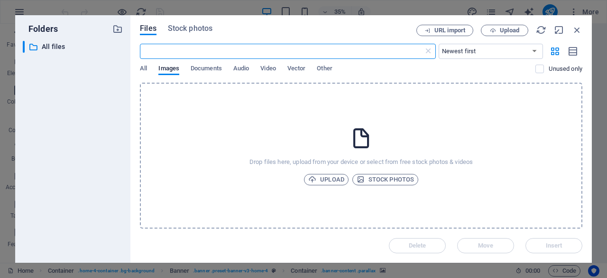 Image resolution: width=607 pixels, height=278 pixels. What do you see at coordinates (118, 29) in the screenshot?
I see `i: Create new folder` at bounding box center [118, 29].